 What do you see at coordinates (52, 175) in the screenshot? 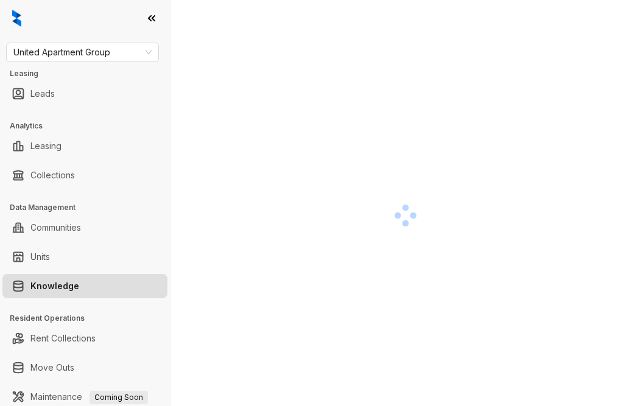
I see `a: Collections` at bounding box center [52, 175].